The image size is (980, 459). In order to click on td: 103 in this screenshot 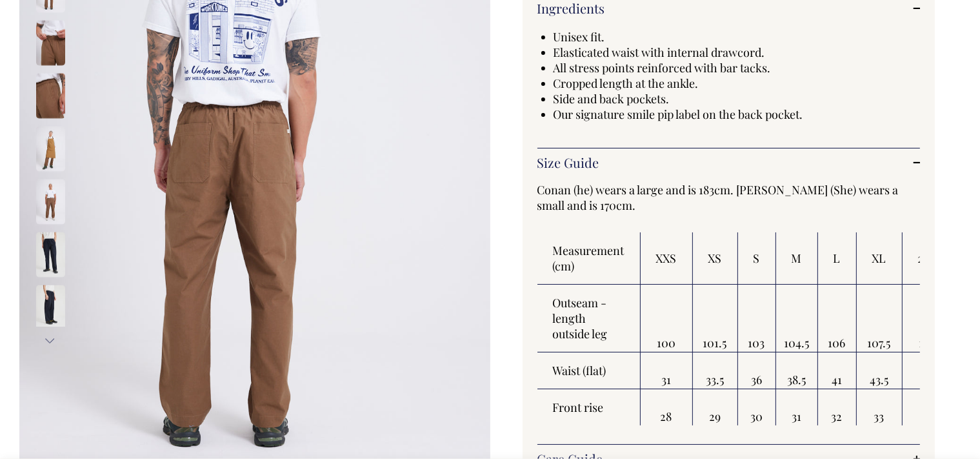, I will do `click(757, 318)`.